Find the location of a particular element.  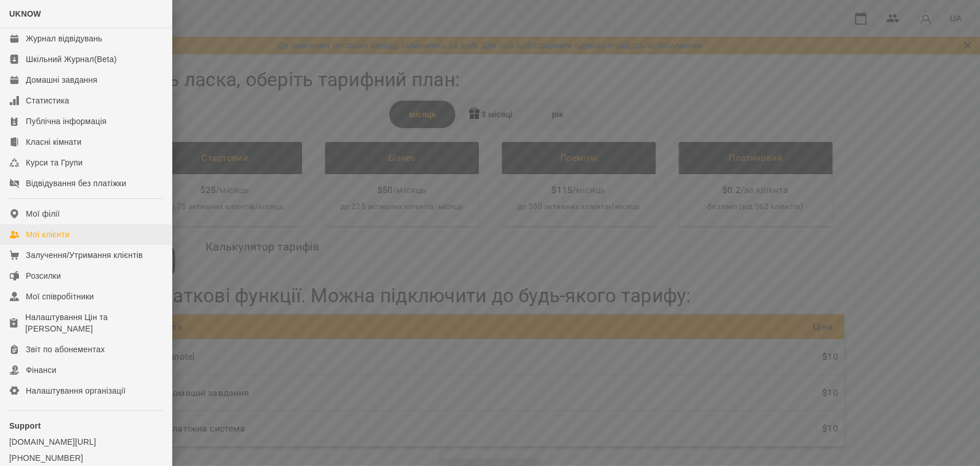

div: Залучення/Утримання клієнтів is located at coordinates (85, 255).